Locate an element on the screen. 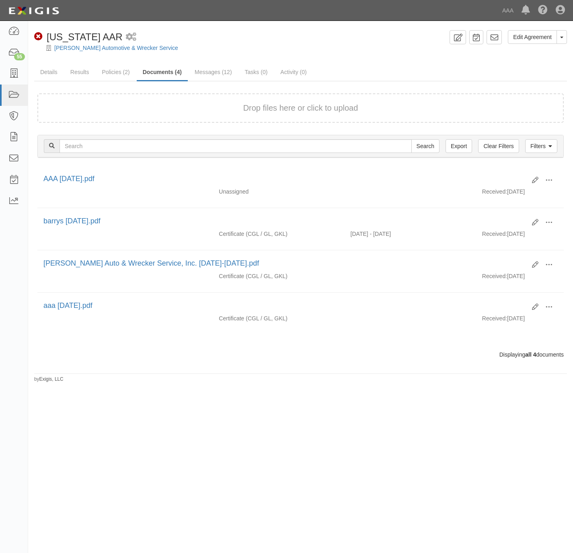 This screenshot has width=573, height=553. small: by is located at coordinates (49, 379).